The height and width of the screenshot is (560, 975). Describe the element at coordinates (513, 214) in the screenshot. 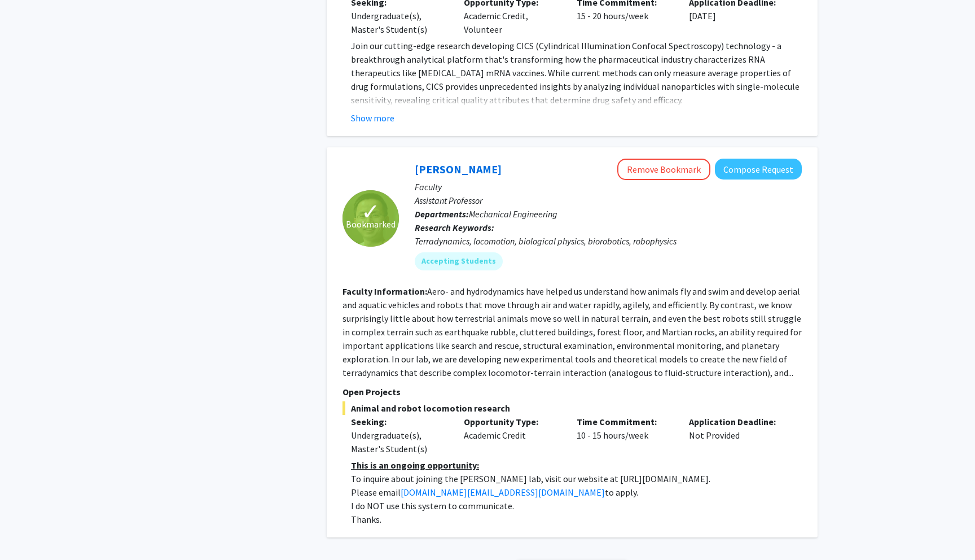

I see `span: Mechanical Engineering` at that location.